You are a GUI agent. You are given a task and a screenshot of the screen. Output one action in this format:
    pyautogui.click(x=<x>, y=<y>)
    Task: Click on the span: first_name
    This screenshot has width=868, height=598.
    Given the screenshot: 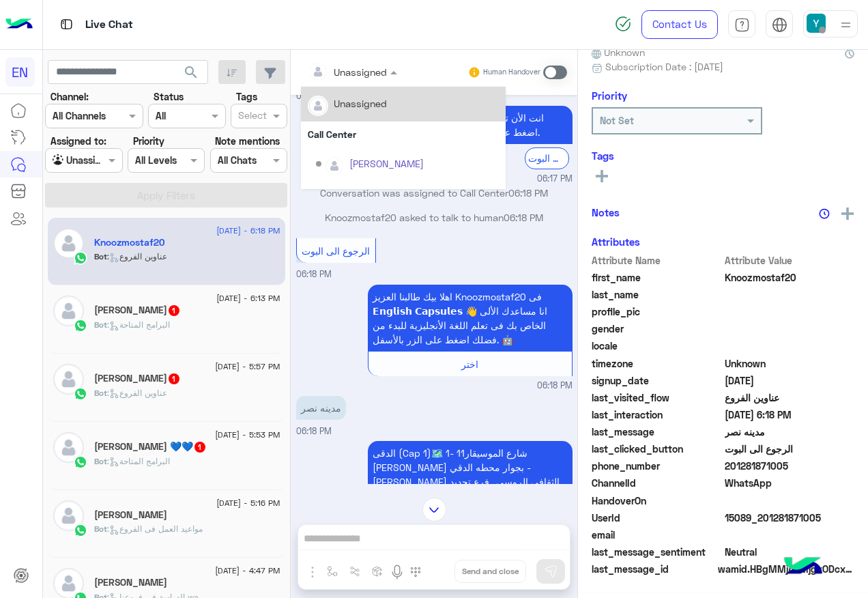 What is the action you would take?
    pyautogui.click(x=656, y=277)
    